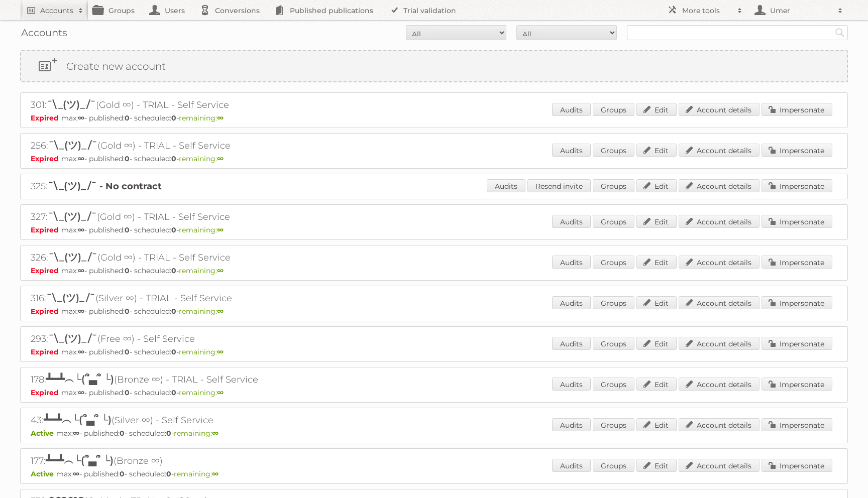 The height and width of the screenshot is (498, 868). I want to click on a: Create new account, so click(434, 66).